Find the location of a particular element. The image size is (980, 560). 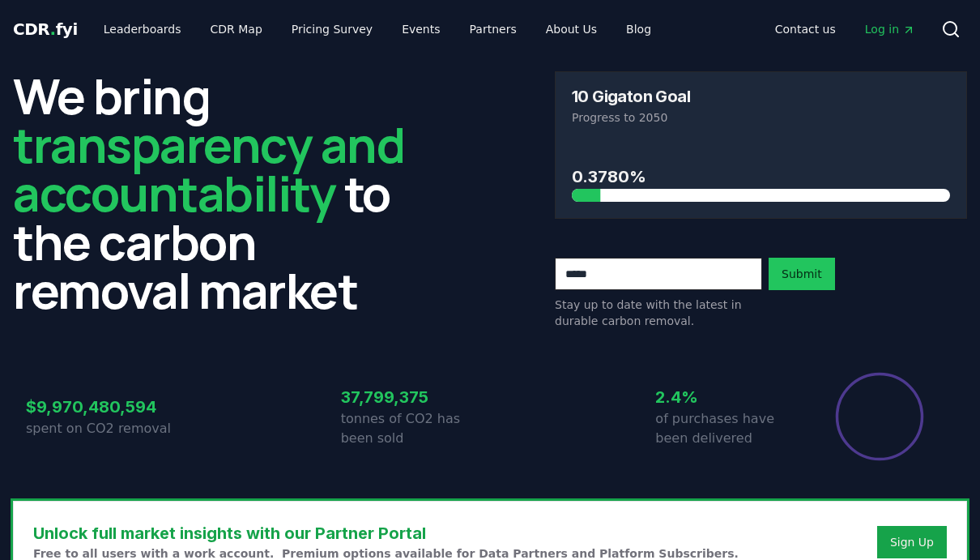

h3: 2.4% is located at coordinates (730, 397).